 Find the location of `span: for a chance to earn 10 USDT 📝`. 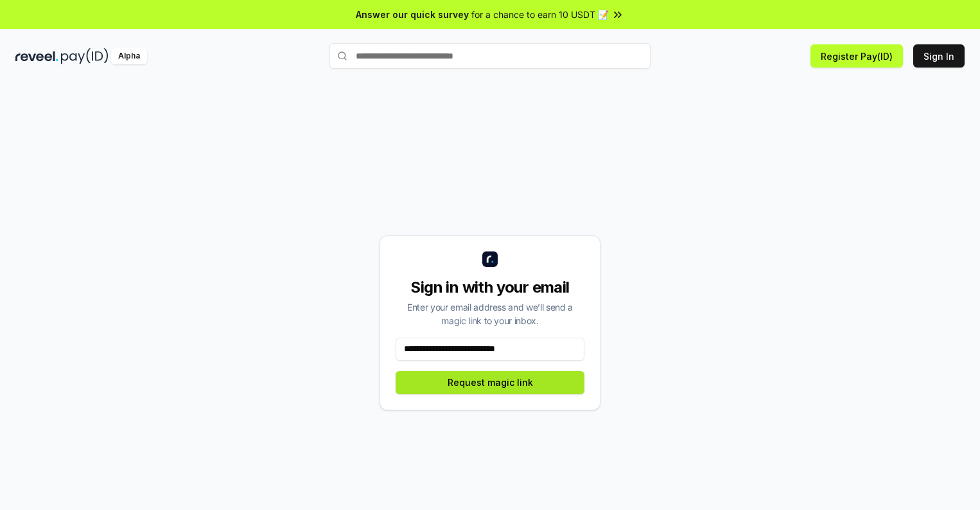

span: for a chance to earn 10 USDT 📝 is located at coordinates (540, 14).